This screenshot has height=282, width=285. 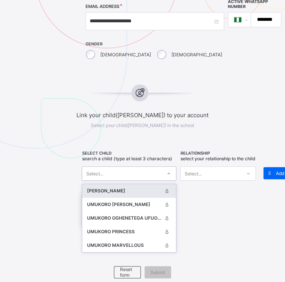 What do you see at coordinates (124, 246) in the screenshot?
I see `div: UMUKORO MARVELLOUS` at bounding box center [124, 246].